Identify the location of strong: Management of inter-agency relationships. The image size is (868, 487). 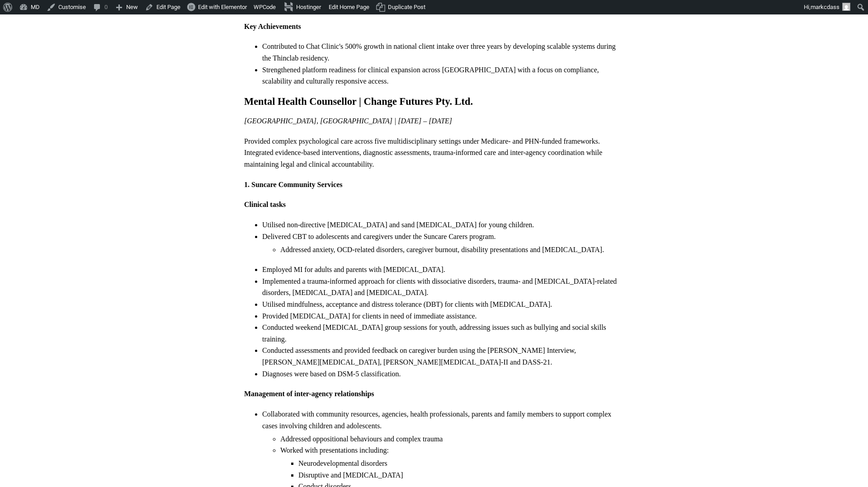
(309, 394).